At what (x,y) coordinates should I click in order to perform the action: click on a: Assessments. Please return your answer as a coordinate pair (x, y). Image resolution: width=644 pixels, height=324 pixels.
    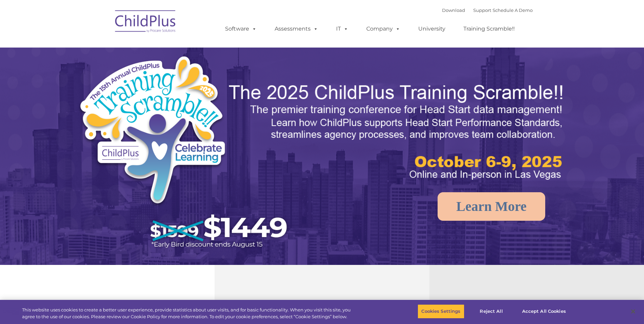
    Looking at the image, I should click on (297, 29).